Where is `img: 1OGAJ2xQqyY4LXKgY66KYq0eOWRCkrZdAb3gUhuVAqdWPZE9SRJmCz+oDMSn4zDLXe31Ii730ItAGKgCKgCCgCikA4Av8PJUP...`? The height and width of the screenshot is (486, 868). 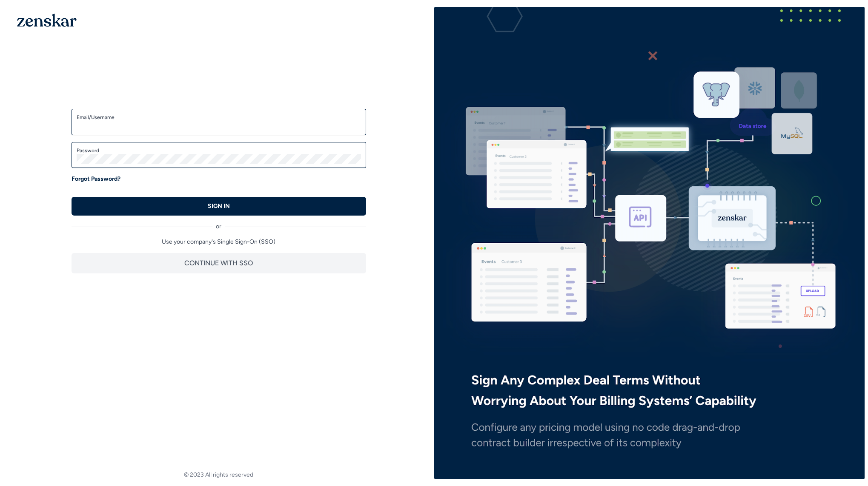
img: 1OGAJ2xQqyY4LXKgY66KYq0eOWRCkrZdAb3gUhuVAqdWPZE9SRJmCz+oDMSn4zDLXe31Ii730ItAGKgCKgCCgCikA4Av8PJUP... is located at coordinates (47, 20).